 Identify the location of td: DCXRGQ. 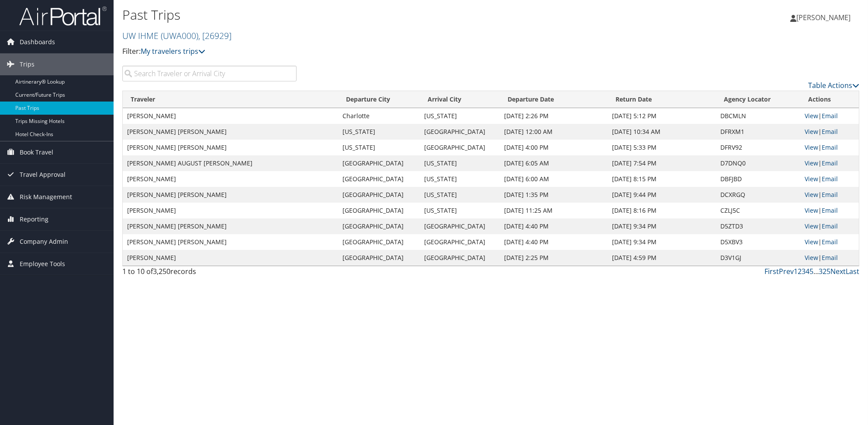
(758, 194).